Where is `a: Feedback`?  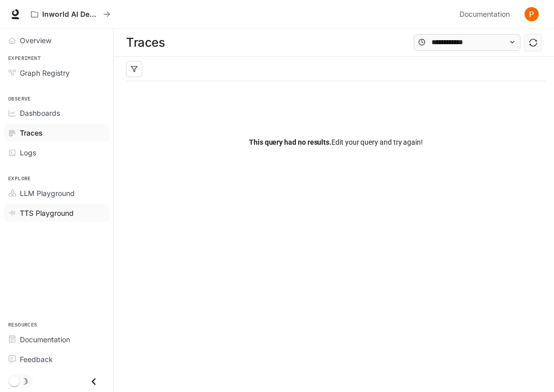
a: Feedback is located at coordinates (57, 359).